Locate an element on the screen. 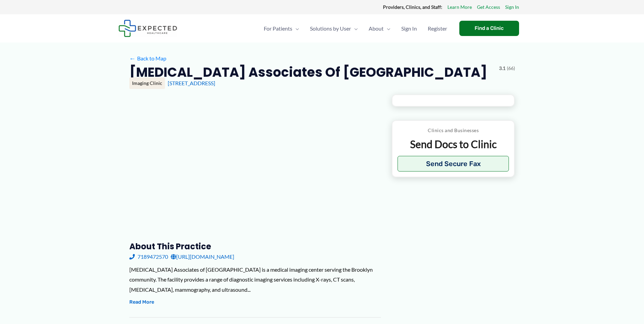  p: Send Docs to Clinic is located at coordinates (453, 144).